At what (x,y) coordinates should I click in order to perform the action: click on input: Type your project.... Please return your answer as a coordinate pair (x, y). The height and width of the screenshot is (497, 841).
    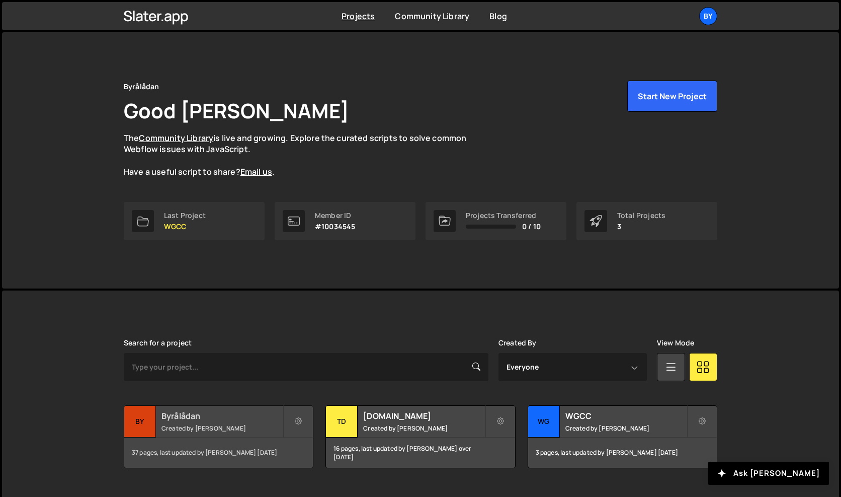
    Looking at the image, I should click on (306, 367).